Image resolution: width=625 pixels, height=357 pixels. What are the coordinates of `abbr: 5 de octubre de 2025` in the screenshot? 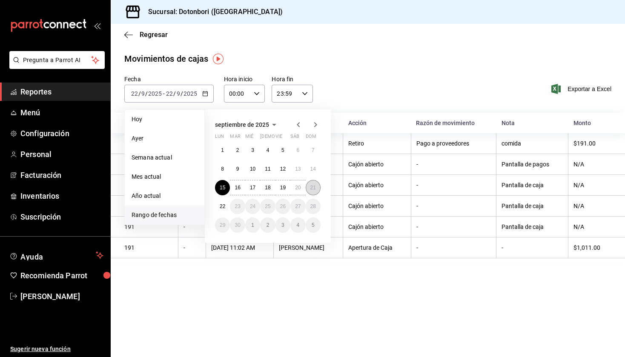 It's located at (313, 225).